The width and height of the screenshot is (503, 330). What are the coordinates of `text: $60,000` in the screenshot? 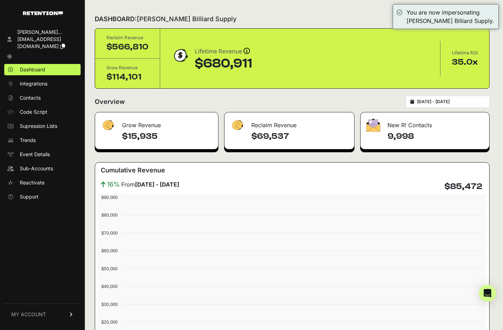 It's located at (110, 251).